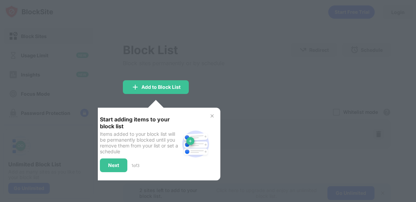 The height and width of the screenshot is (202, 416). Describe the element at coordinates (135, 166) in the screenshot. I see `div: 1 of 3` at that location.